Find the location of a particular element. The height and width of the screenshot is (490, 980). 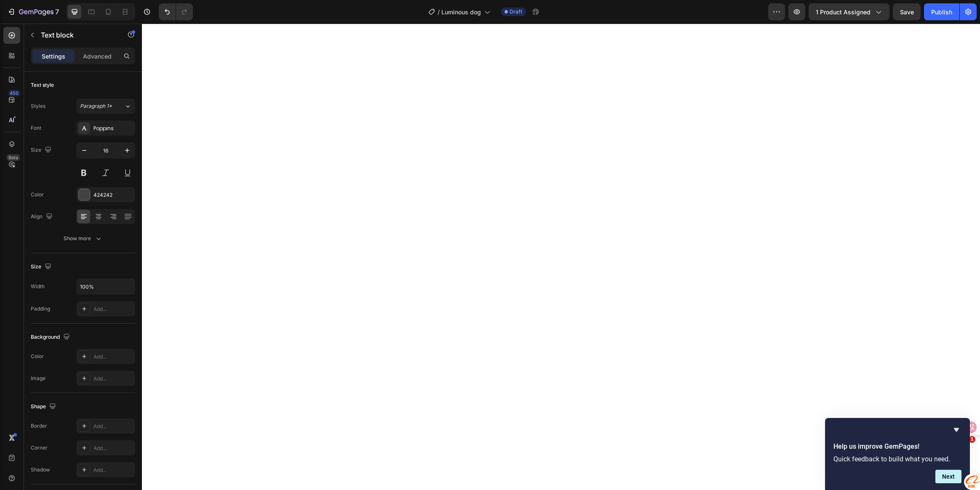

p: Advanced is located at coordinates (97, 56).